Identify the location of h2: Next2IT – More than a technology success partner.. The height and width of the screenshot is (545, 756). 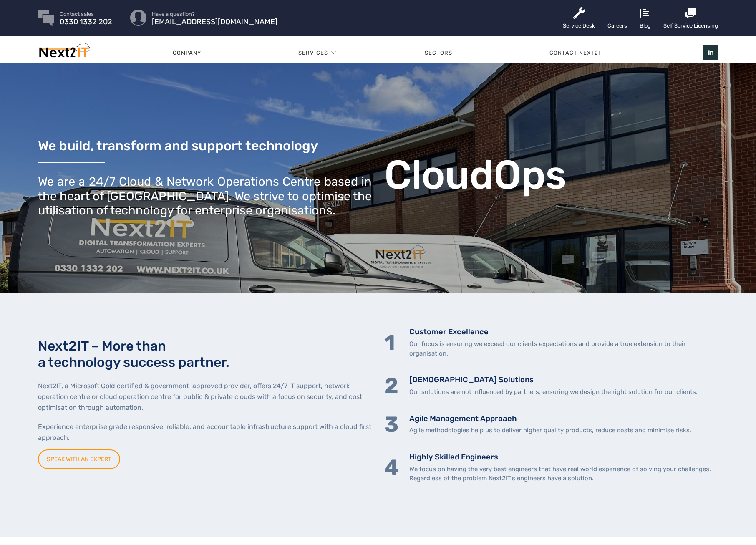
(205, 354).